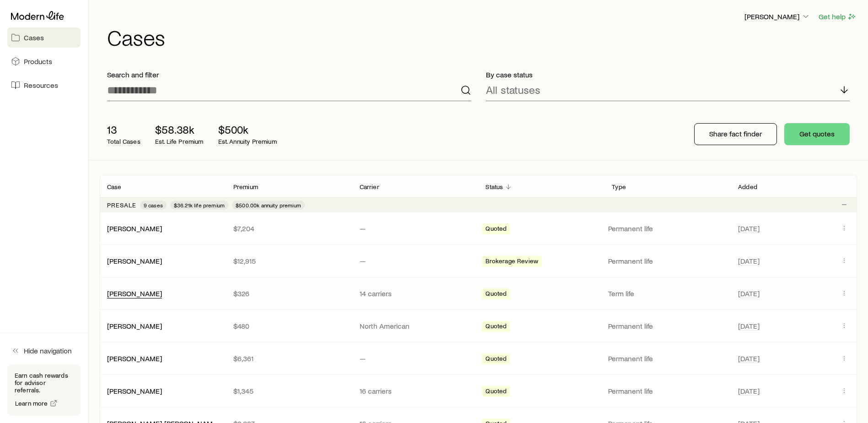 This screenshot has width=868, height=423. What do you see at coordinates (246, 187) in the screenshot?
I see `p: Premium` at bounding box center [246, 187].